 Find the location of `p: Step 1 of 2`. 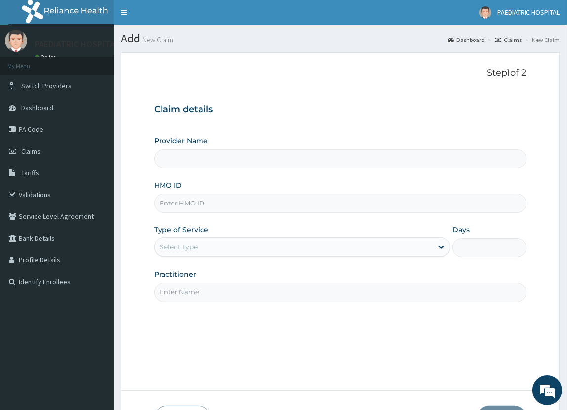

p: Step 1 of 2 is located at coordinates (340, 73).